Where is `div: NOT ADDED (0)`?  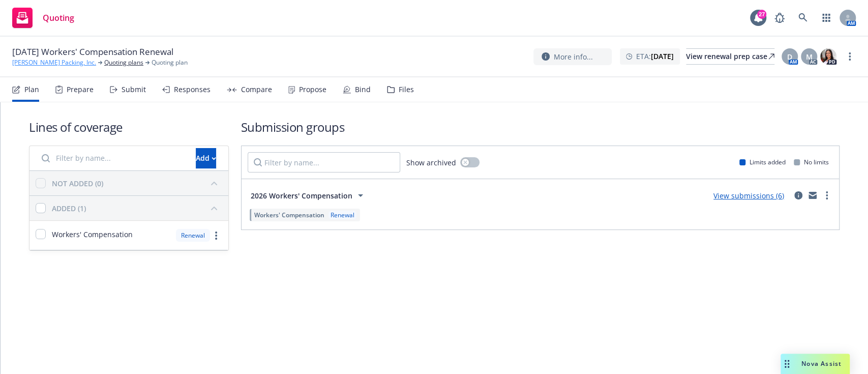 div: NOT ADDED (0) is located at coordinates (77, 183).